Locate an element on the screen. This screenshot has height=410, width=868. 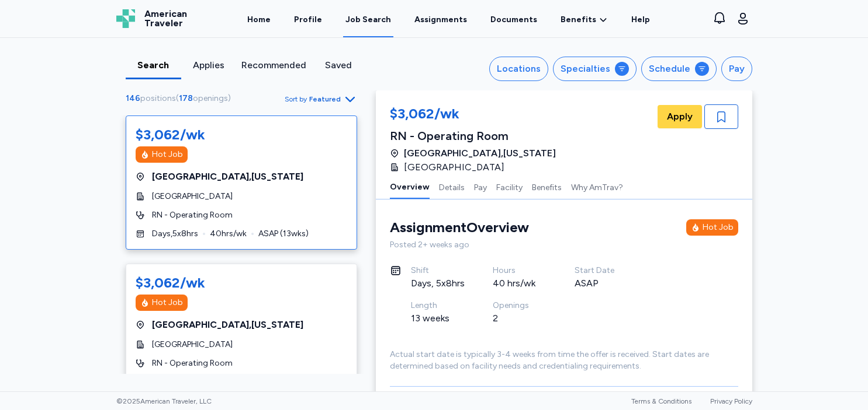
div: Hours is located at coordinates (520, 271).